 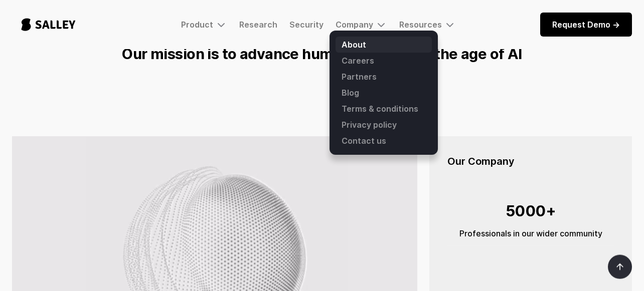 I want to click on a: Research, so click(x=258, y=25).